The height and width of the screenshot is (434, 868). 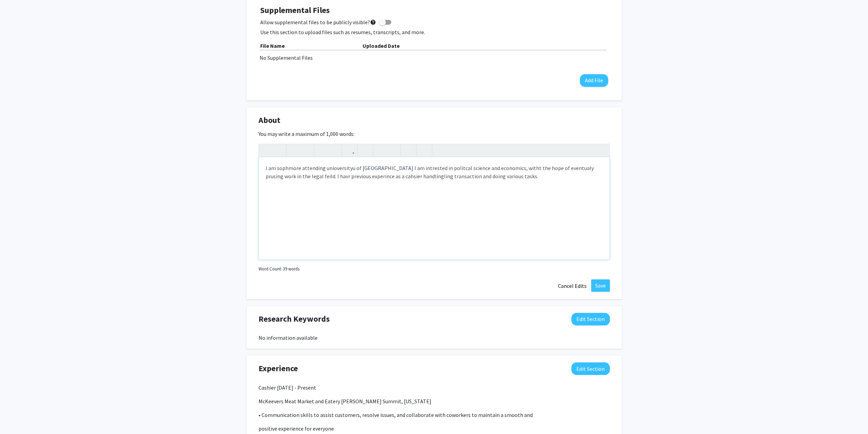 I want to click on label: You may write a maximum of 1,000 words:, so click(x=306, y=134).